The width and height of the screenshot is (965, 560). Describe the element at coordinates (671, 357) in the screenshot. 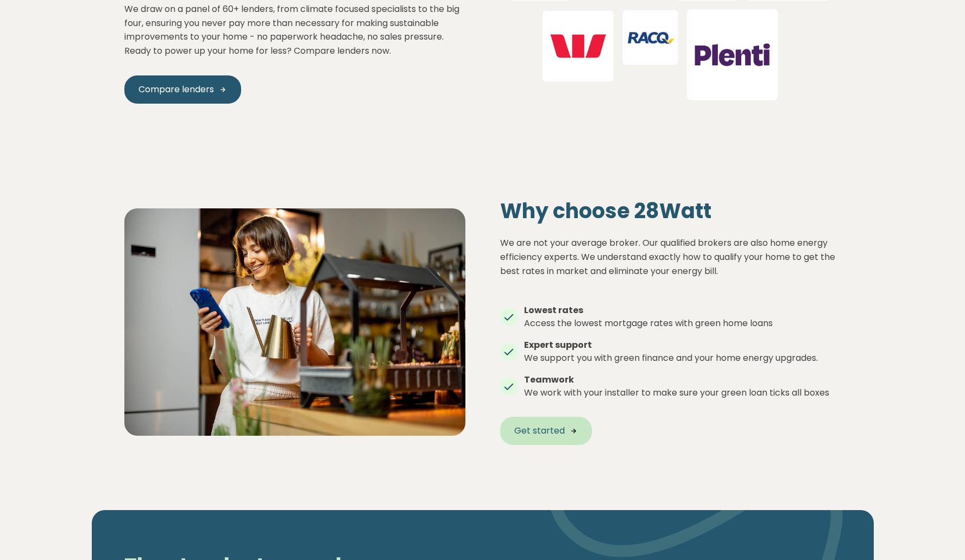

I see `span: We support you with green finance and your home energy upgrades.` at that location.